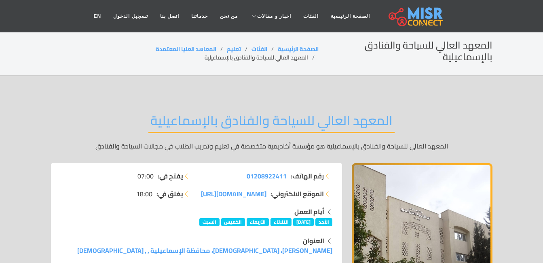 Image resolution: width=543 pixels, height=263 pixels. I want to click on p: المعهد العالي للسياحة والفنادق بالإسماعيلية هو مؤسسة أكاديمية متخصصة في تعليم وتدريب الطلاب في مج..., so click(272, 146).